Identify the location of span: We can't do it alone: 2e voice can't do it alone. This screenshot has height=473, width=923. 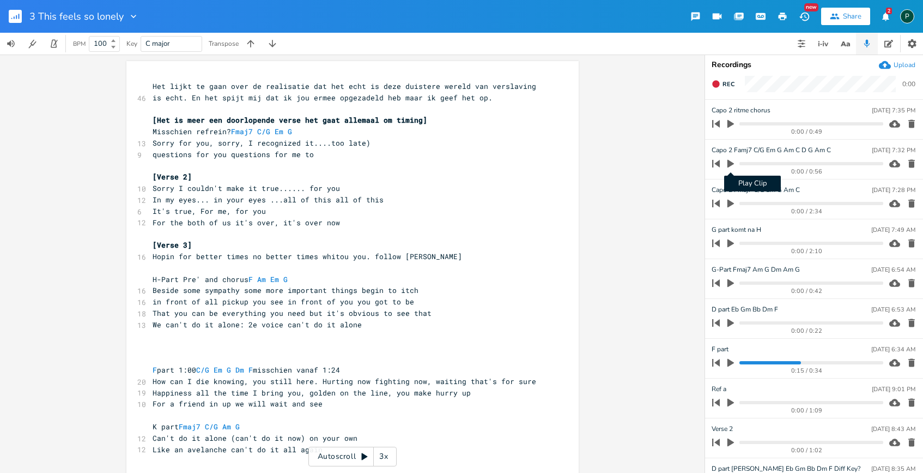
(257, 324).